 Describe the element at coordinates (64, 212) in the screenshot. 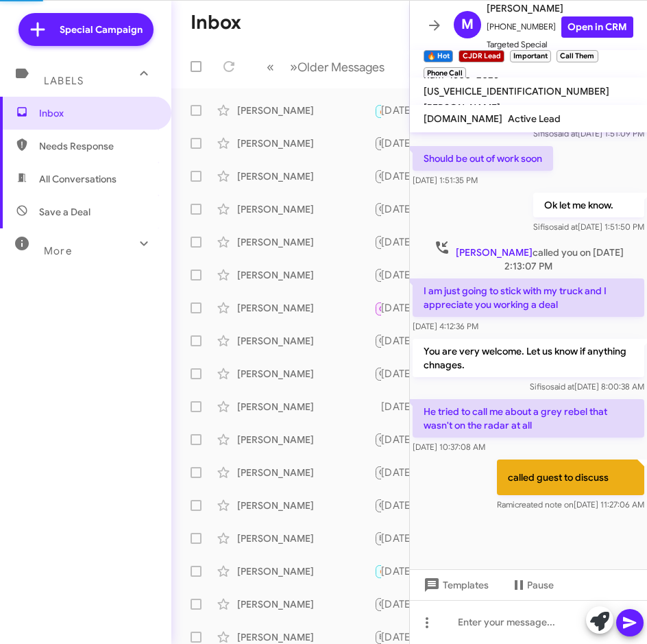

I see `span: Save a Deal` at that location.